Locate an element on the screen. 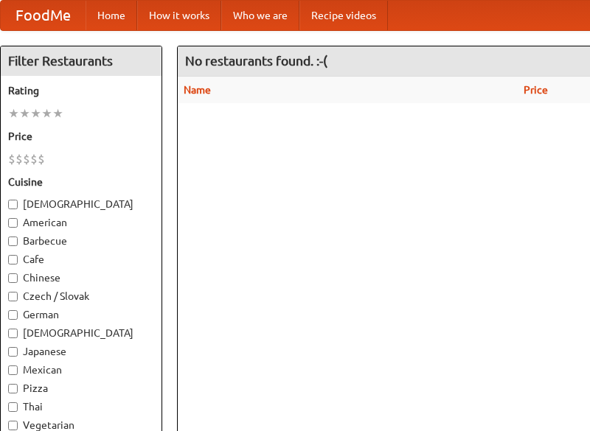 This screenshot has width=590, height=431. input: Japanese is located at coordinates (13, 352).